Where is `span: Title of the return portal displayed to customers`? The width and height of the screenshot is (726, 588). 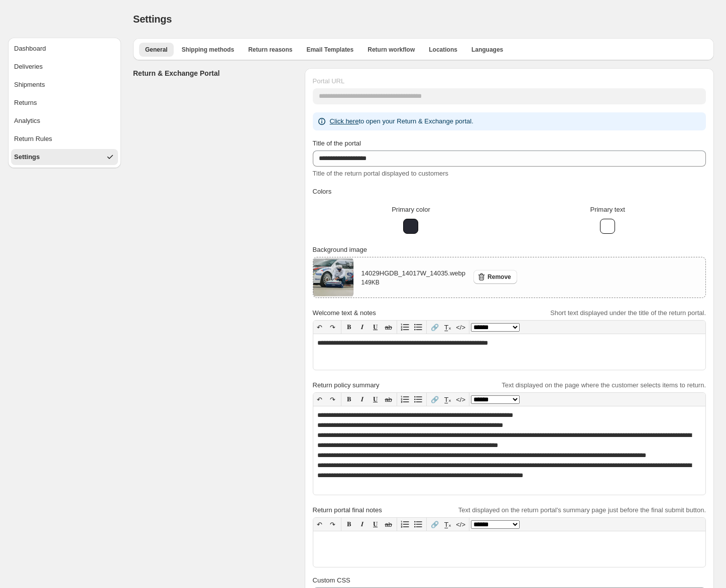
span: Title of the return portal displayed to customers is located at coordinates (381, 173).